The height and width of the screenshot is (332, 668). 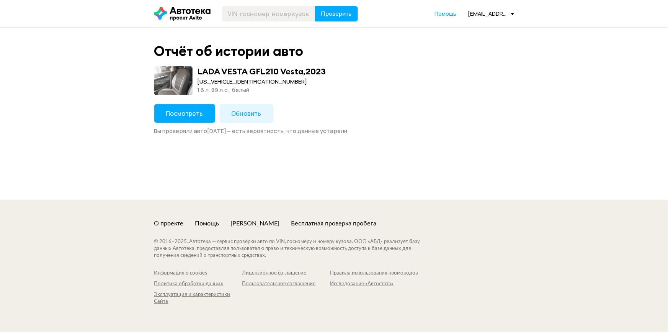 What do you see at coordinates (374, 284) in the screenshot?
I see `a: Исследование «Автостата»` at bounding box center [374, 284].